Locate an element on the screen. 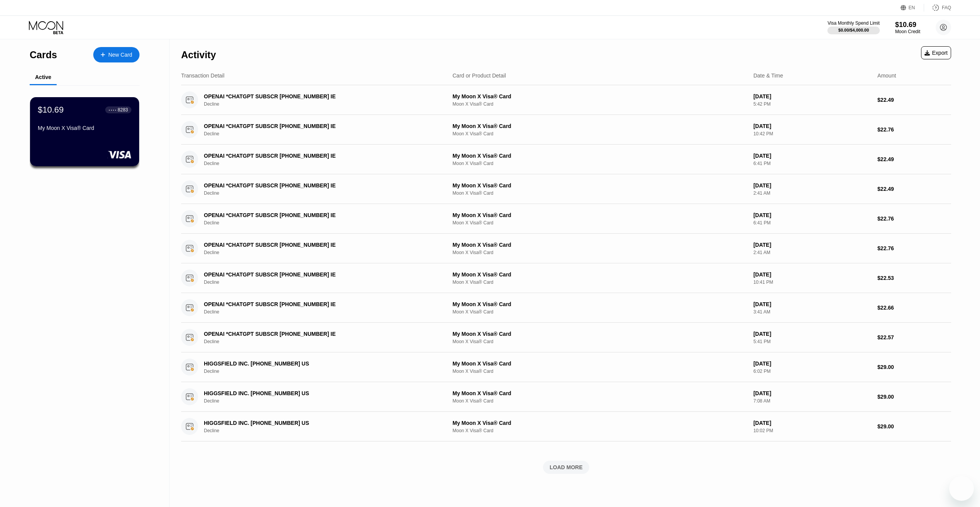 The image size is (980, 507). div: $10.69 is located at coordinates (908, 25).